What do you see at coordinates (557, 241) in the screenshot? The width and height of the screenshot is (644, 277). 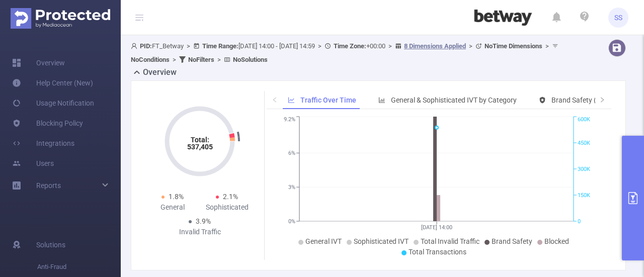 I see `span: Blocked` at bounding box center [557, 241].